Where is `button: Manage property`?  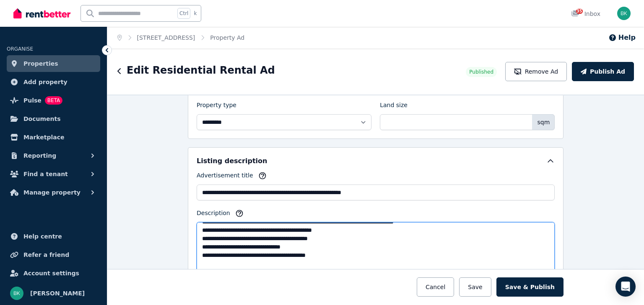
button: Manage property is located at coordinates (53, 193).